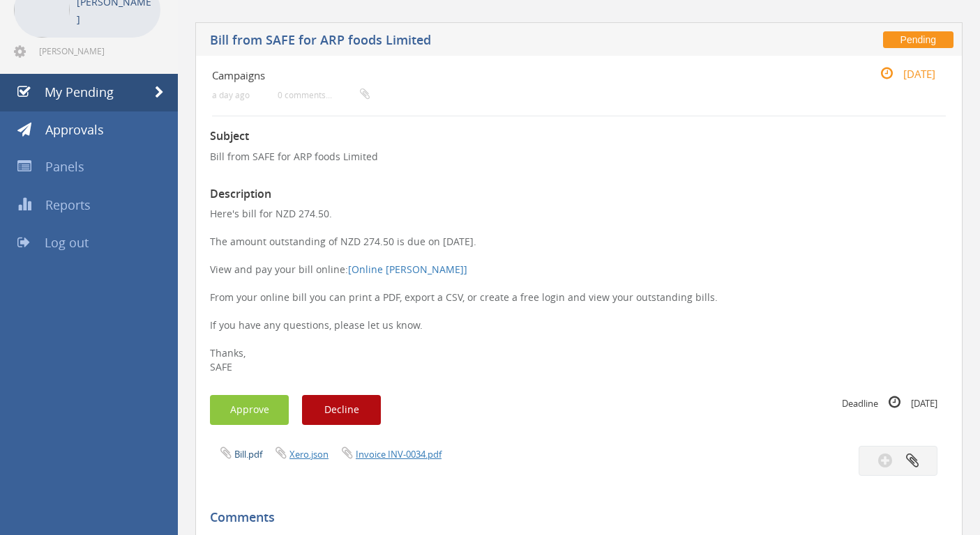  What do you see at coordinates (65, 167) in the screenshot?
I see `span: Panels` at bounding box center [65, 167].